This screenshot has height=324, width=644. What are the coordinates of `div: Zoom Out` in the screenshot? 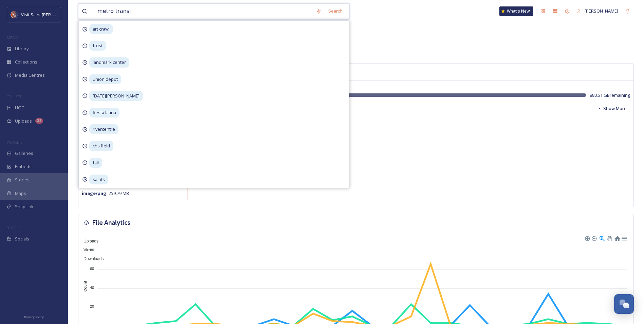 It's located at (593, 238).